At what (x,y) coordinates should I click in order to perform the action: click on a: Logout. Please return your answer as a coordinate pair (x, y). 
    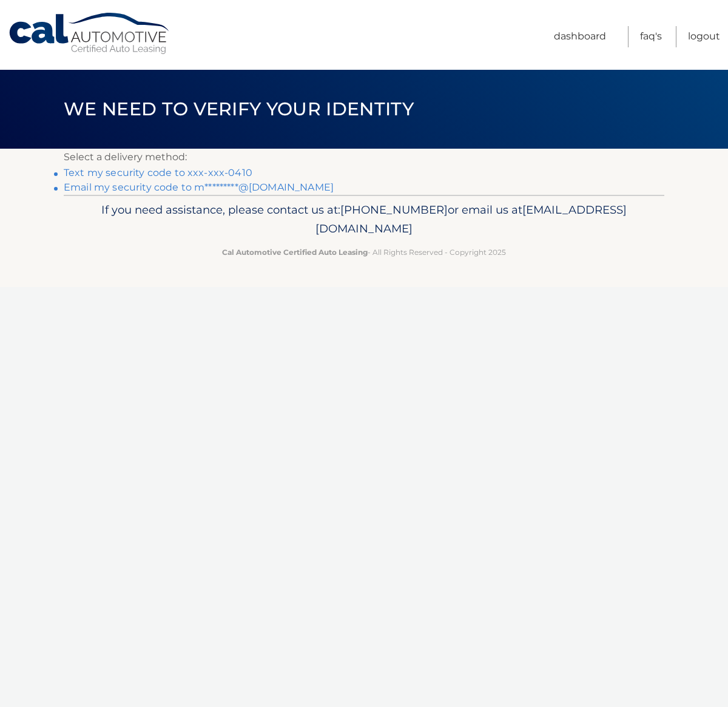
    Looking at the image, I should click on (704, 37).